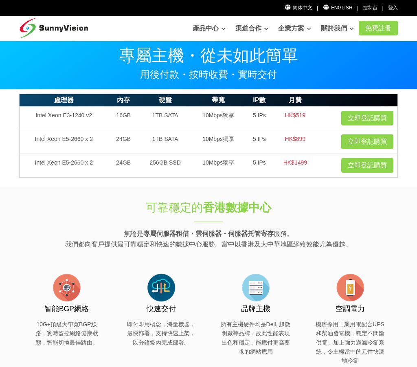  Describe the element at coordinates (295, 165) in the screenshot. I see `td: HK$1499` at that location.